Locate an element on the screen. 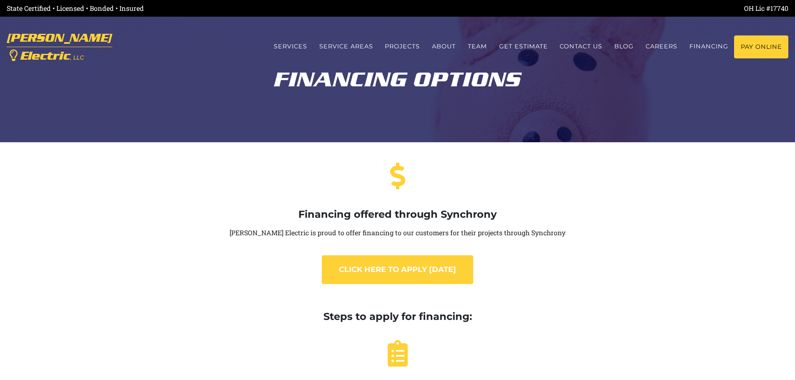 This screenshot has height=380, width=795. div: State Certified • Licensed • Bonded • Insured is located at coordinates (202, 8).